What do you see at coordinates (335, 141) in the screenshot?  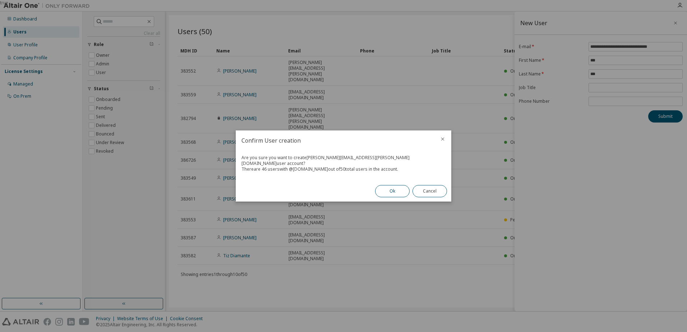 I see `h2: Confirm User creation` at bounding box center [335, 141].